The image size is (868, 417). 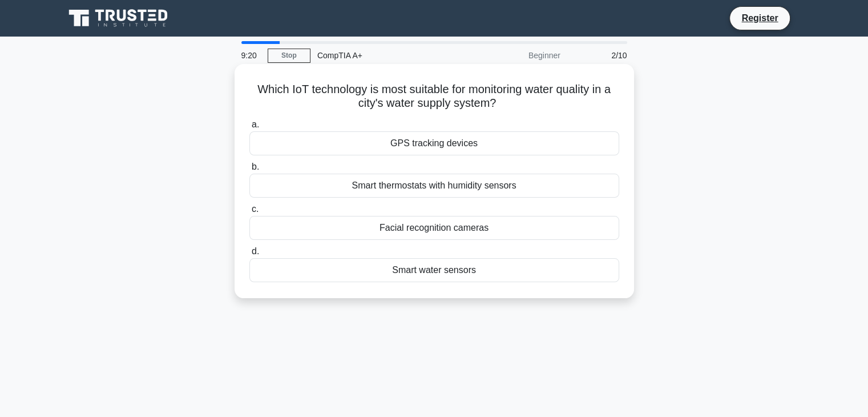 What do you see at coordinates (434, 185) in the screenshot?
I see `div: Smart thermostats with humidity sensors` at bounding box center [434, 185].